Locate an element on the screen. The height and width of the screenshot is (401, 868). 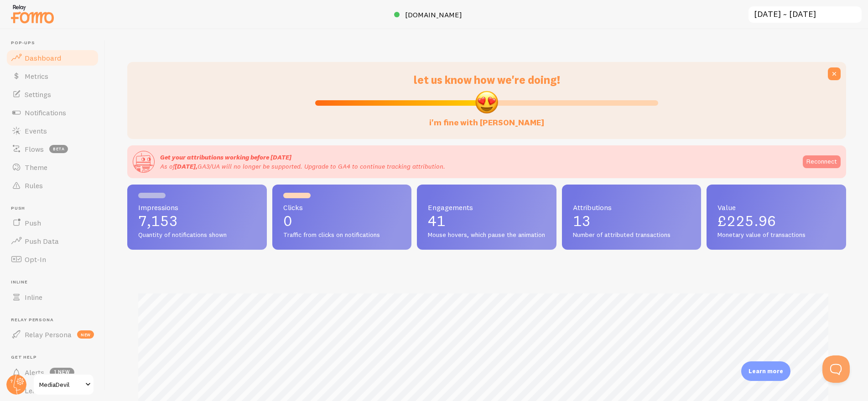
a: Events is located at coordinates (52, 131).